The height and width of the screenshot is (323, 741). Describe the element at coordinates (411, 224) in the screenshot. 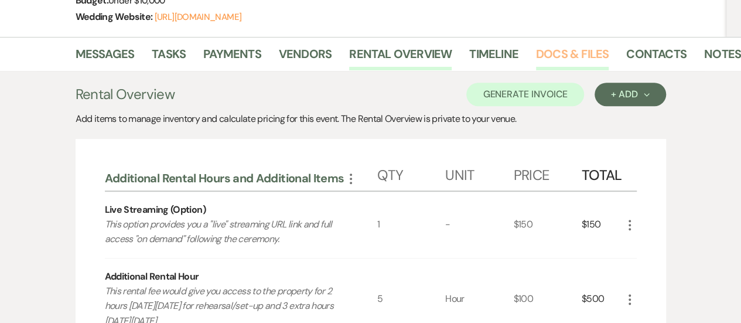

I see `div: 1` at that location.